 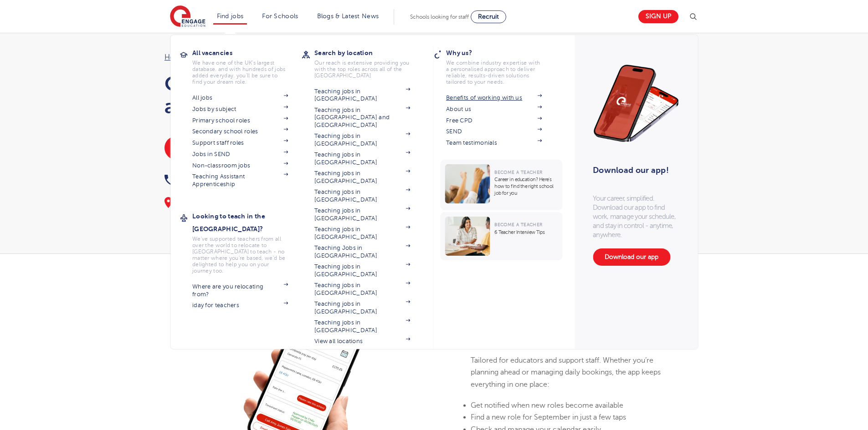 What do you see at coordinates (502, 237) in the screenshot?
I see `a: Become a Teacher6 Teacher Interview Tips` at bounding box center [502, 237].